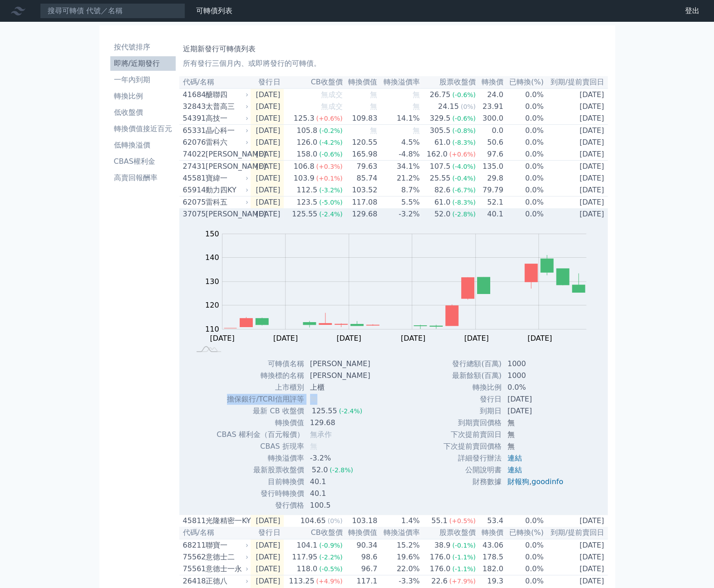 This screenshot has width=714, height=588. I want to click on th: 轉換溢價率, so click(399, 533).